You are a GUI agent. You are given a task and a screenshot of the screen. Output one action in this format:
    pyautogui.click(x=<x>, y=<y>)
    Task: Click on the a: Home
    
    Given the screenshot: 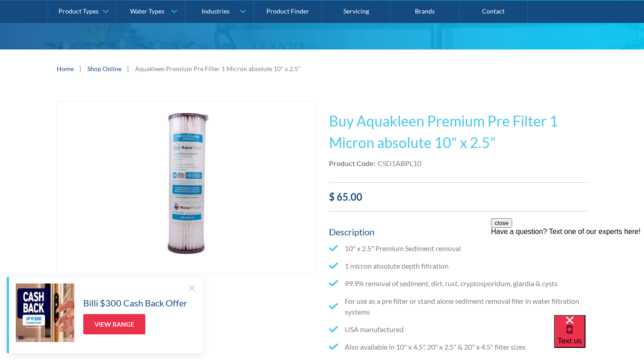 What is the action you would take?
    pyautogui.click(x=66, y=69)
    